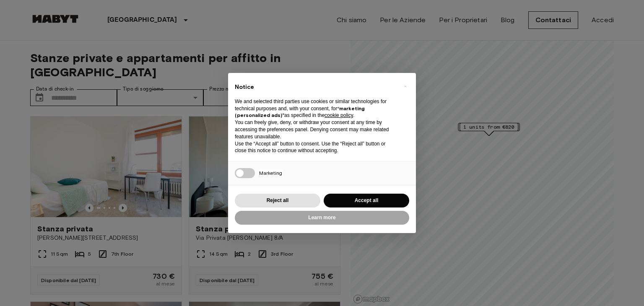  I want to click on button: Reject all, so click(277, 200).